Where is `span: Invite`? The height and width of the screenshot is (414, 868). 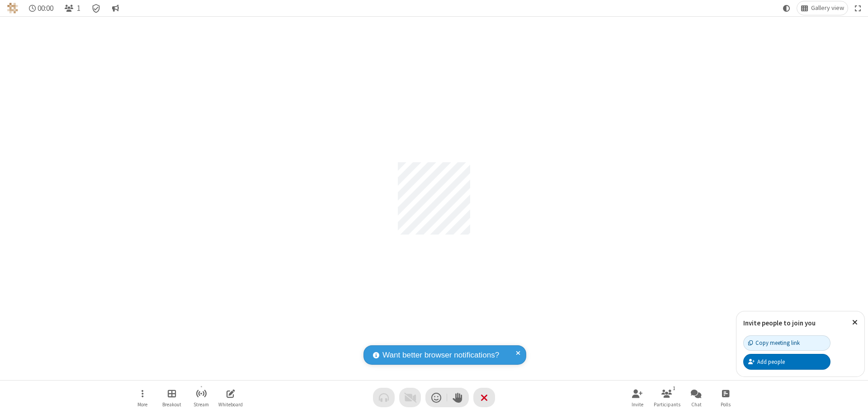 span: Invite is located at coordinates (637, 405).